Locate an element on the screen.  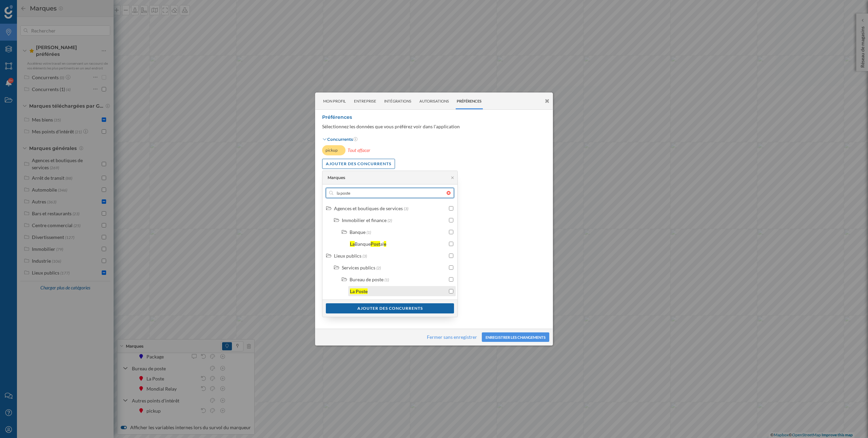
div: Entreprise is located at coordinates (366, 101).